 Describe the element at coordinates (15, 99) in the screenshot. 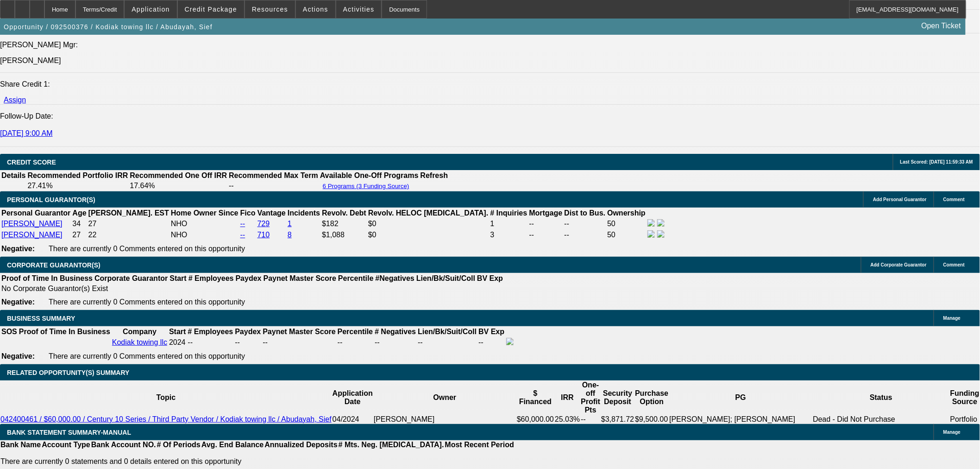

I see `a: Assign` at that location.